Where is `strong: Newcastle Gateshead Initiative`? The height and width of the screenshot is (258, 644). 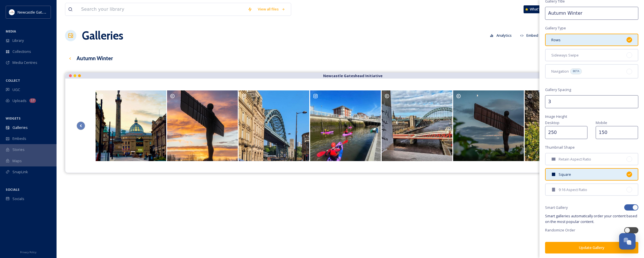
strong: Newcastle Gateshead Initiative is located at coordinates (353, 76).